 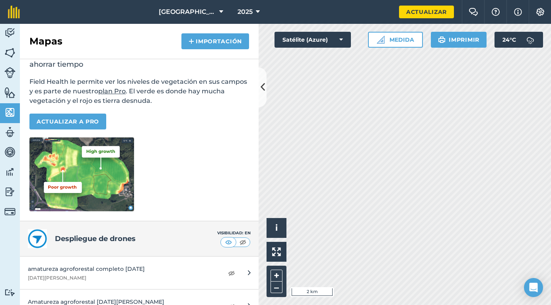 I want to click on a: plan Pro, so click(x=112, y=91).